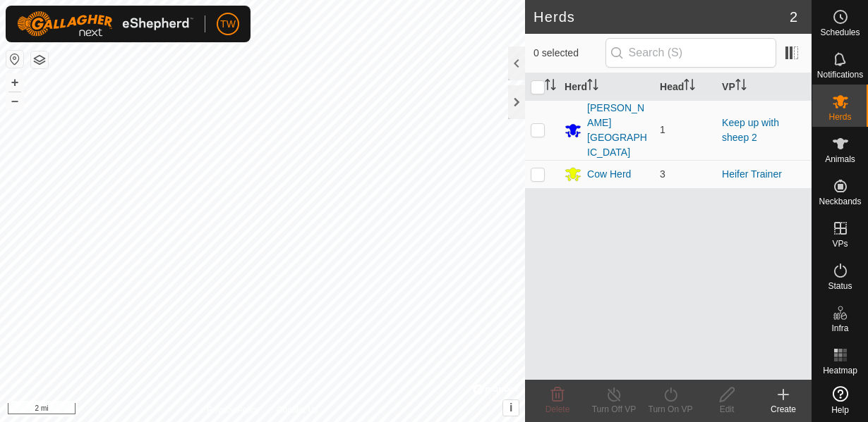 Image resolution: width=868 pixels, height=422 pixels. Describe the element at coordinates (840, 371) in the screenshot. I see `span: Heatmap` at that location.